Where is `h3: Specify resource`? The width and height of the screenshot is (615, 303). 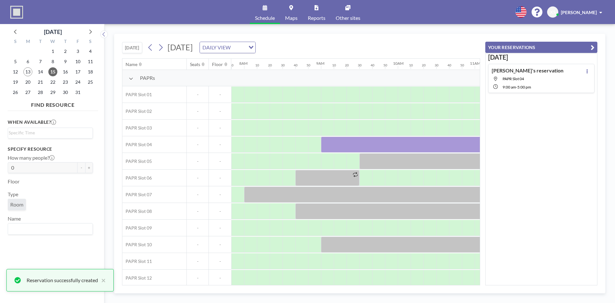 h3: Specify resource is located at coordinates (50, 149).